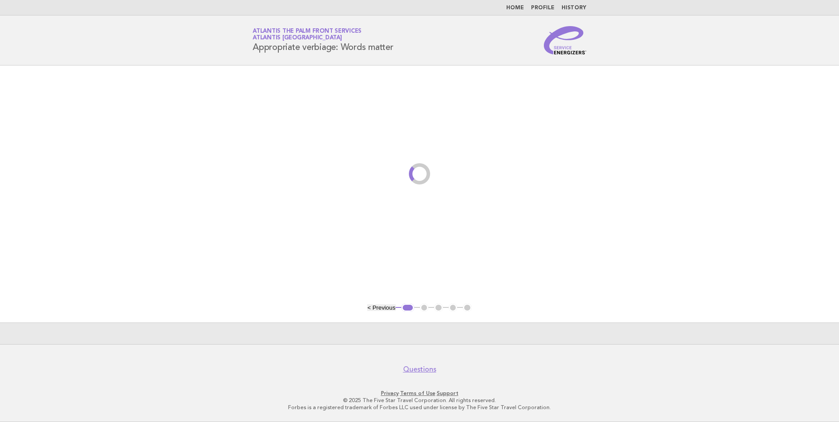 Image resolution: width=839 pixels, height=422 pixels. Describe the element at coordinates (447, 393) in the screenshot. I see `a: Support` at that location.